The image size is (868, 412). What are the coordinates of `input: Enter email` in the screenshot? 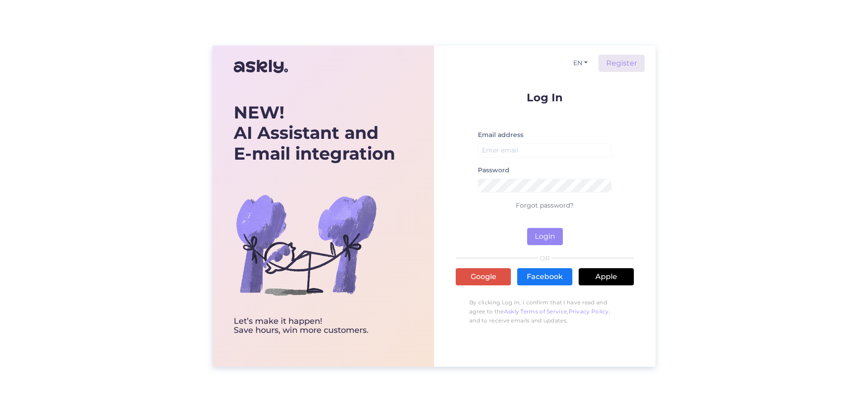 It's located at (545, 150).